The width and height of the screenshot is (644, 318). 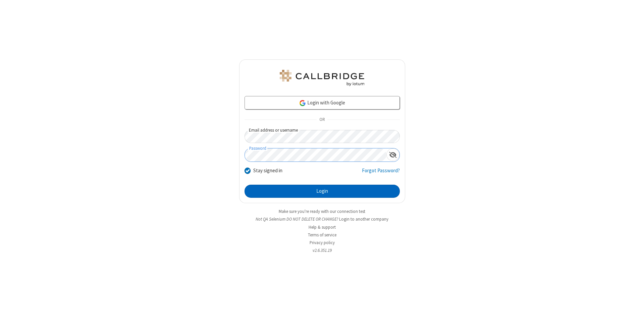 I want to click on input: Password, so click(x=315, y=155).